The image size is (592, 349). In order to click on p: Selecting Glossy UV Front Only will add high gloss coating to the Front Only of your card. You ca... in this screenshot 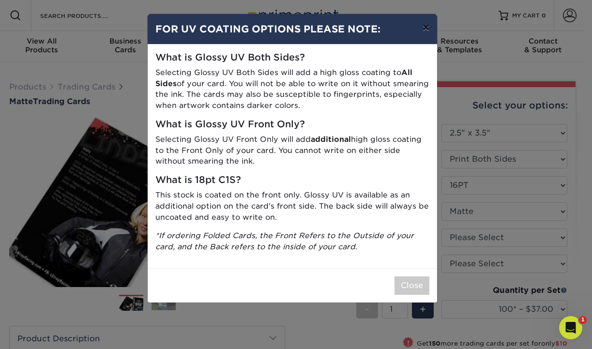, I will do `click(293, 151)`.